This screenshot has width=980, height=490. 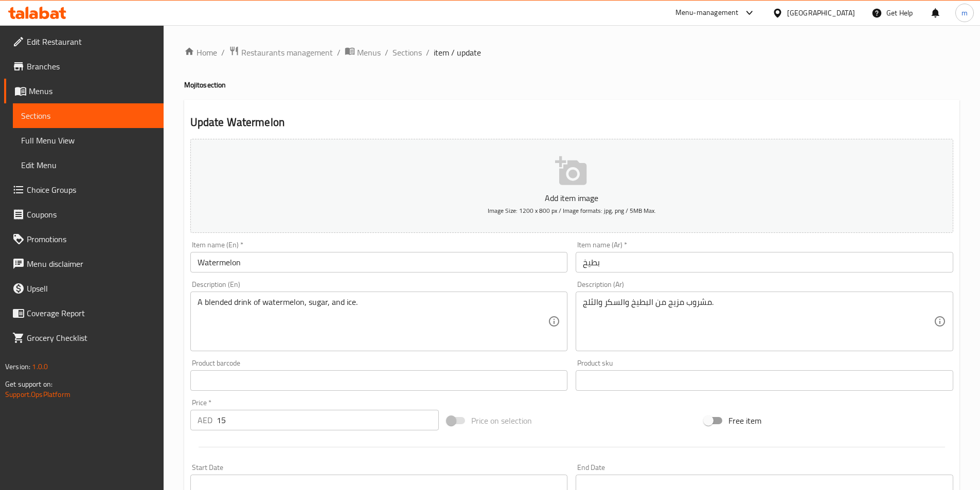 I want to click on span: Price on selection, so click(x=502, y=420).